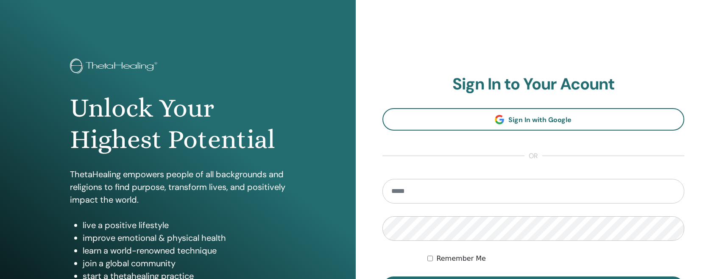  I want to click on div: Keep me authenticated indefinitely or until I manually logout, so click(556, 259).